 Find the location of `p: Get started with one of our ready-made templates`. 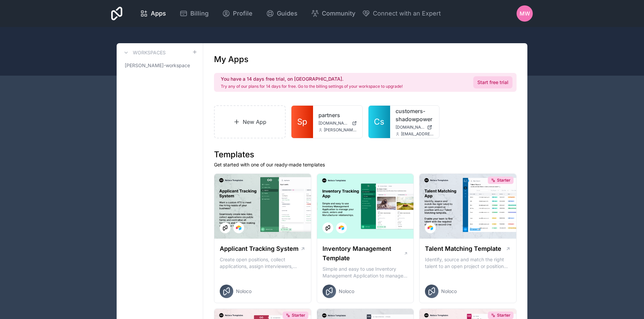

p: Get started with one of our ready-made templates is located at coordinates (365, 165).